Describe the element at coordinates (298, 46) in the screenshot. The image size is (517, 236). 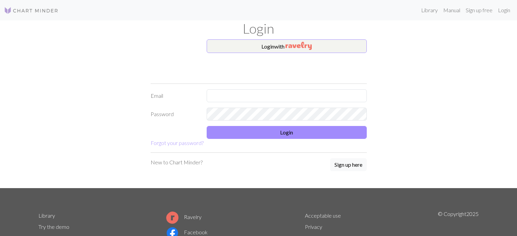
I see `img: Ravelry` at that location.